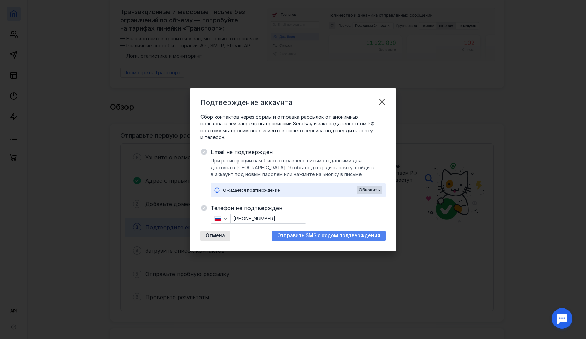 This screenshot has width=586, height=339. Describe the element at coordinates (246, 102) in the screenshot. I see `span: Подтверждение аккаунта` at that location.